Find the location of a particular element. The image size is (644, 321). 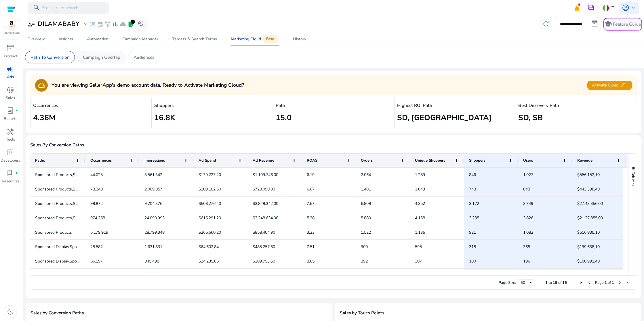

span: 180 is located at coordinates (473, 261).